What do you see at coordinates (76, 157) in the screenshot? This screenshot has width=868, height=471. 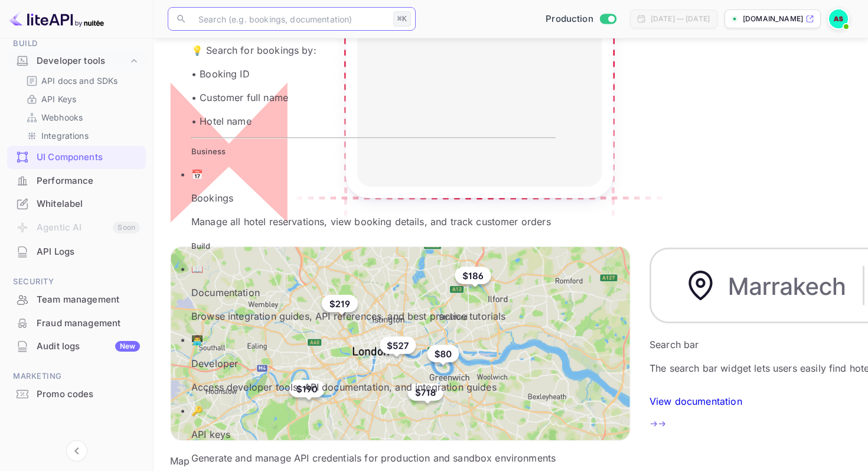 I see `a: UI Components` at bounding box center [76, 157].